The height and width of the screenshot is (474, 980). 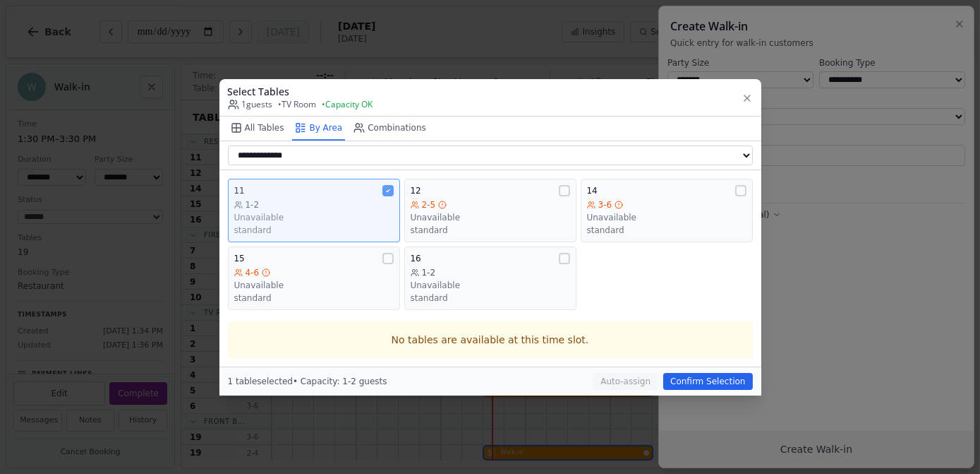 I want to click on span: 1 guests, so click(x=250, y=105).